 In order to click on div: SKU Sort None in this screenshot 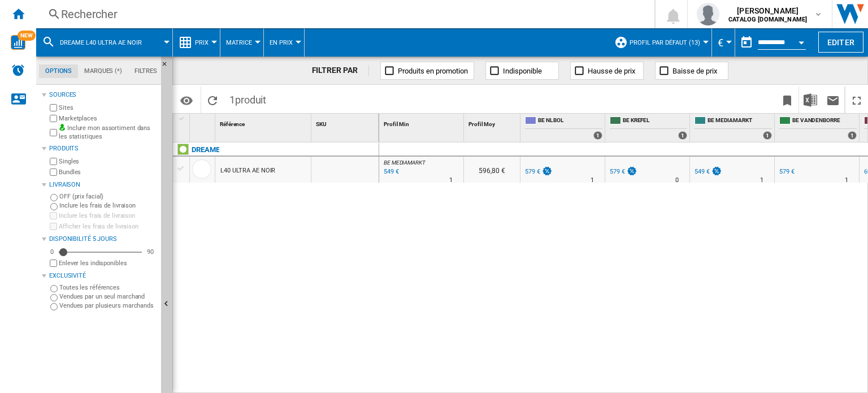, I will do `click(346, 122)`.